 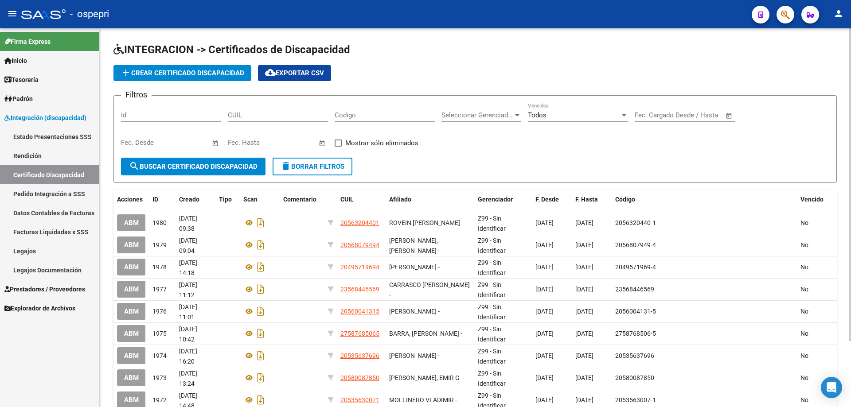 What do you see at coordinates (302, 200) in the screenshot?
I see `datatable-header-cell: Comentario` at bounding box center [302, 200].